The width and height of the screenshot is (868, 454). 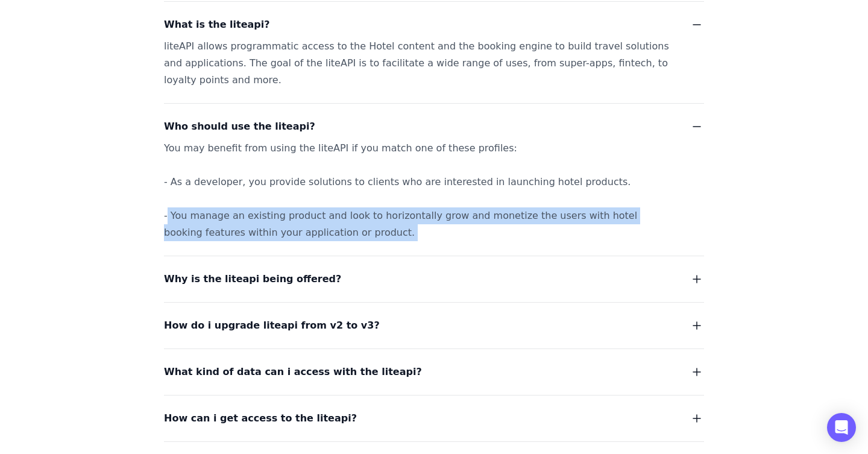 I want to click on span: Who should use the liteapi?, so click(x=239, y=127).